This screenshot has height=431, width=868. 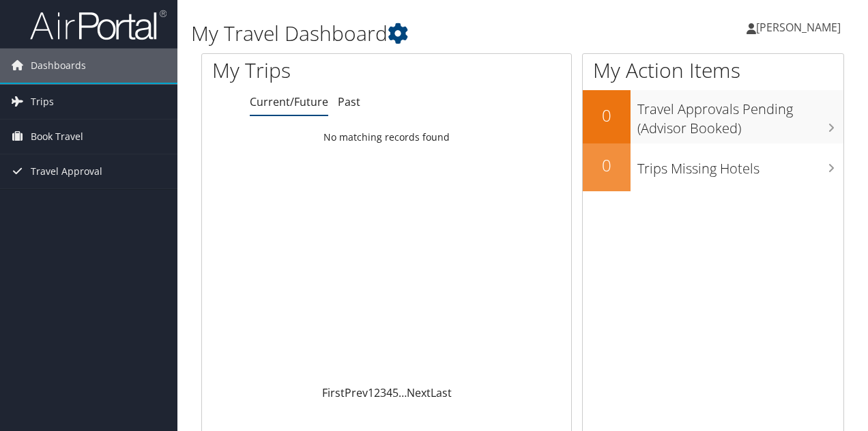 I want to click on img: airportal-logo.png, so click(x=99, y=25).